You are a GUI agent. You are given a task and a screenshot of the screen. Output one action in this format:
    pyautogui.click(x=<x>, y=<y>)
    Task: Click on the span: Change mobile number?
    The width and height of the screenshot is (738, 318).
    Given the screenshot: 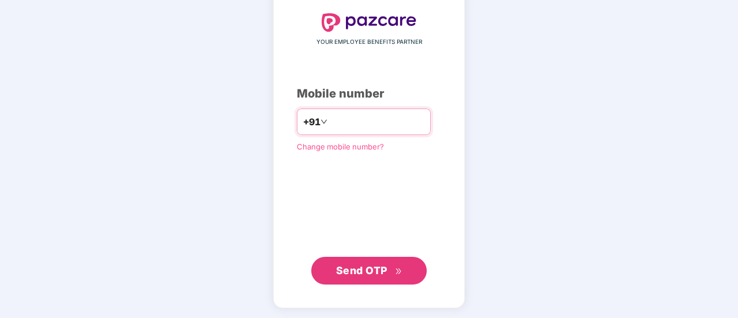 What is the action you would take?
    pyautogui.click(x=340, y=147)
    